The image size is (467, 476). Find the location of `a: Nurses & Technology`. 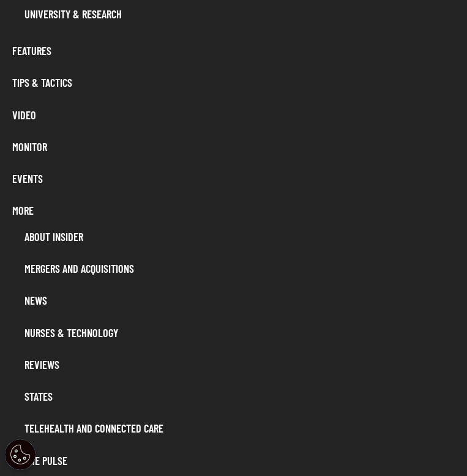

a: Nurses & Technology is located at coordinates (239, 333).